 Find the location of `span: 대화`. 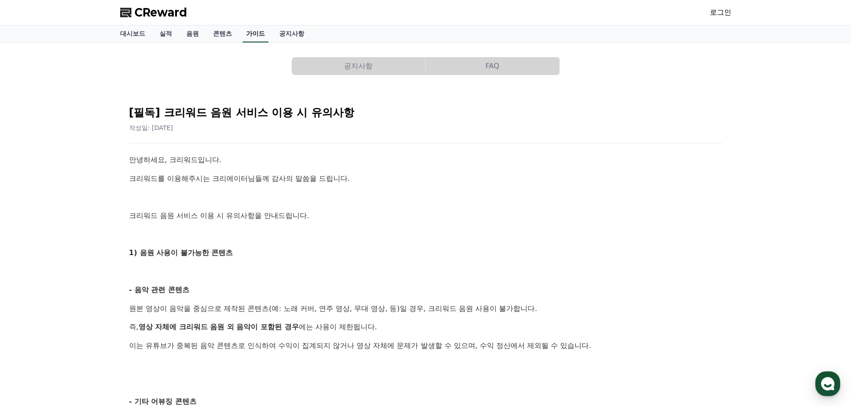

span: 대화 is located at coordinates (87, 301).